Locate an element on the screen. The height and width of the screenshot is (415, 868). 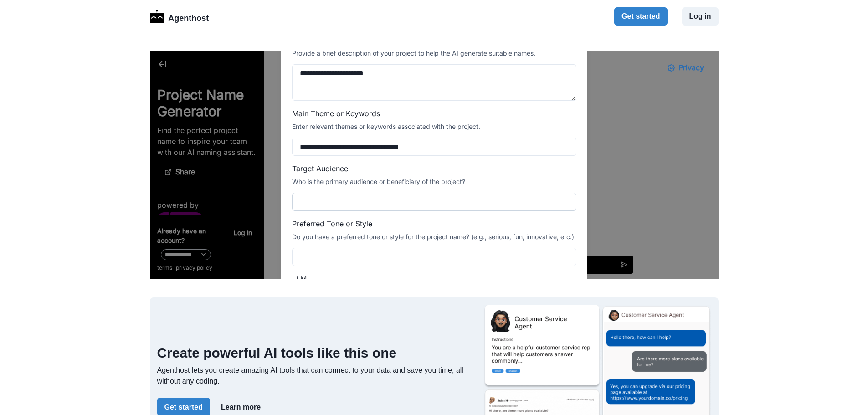
h2: Create powerful AI tools like this one is located at coordinates (316, 353).